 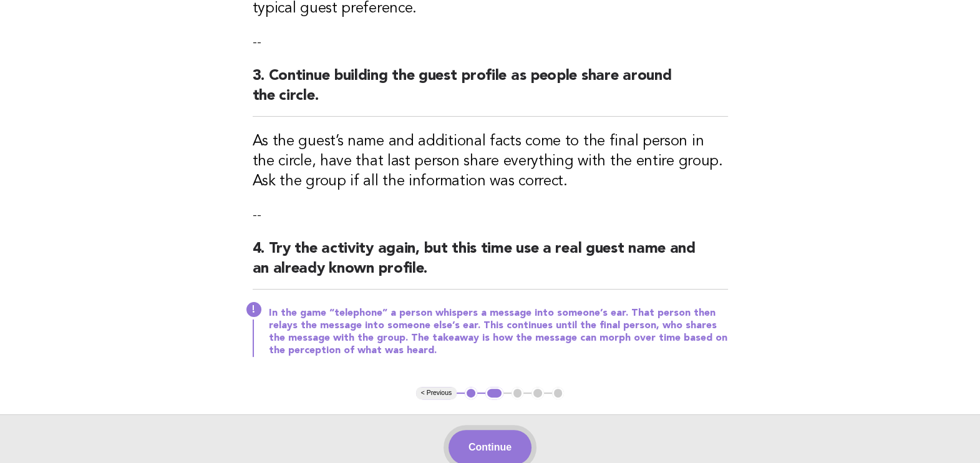 What do you see at coordinates (490, 264) in the screenshot?
I see `h2: 4. Try the activity again, but this time use a real guest name and an already known profile.` at bounding box center [490, 264].